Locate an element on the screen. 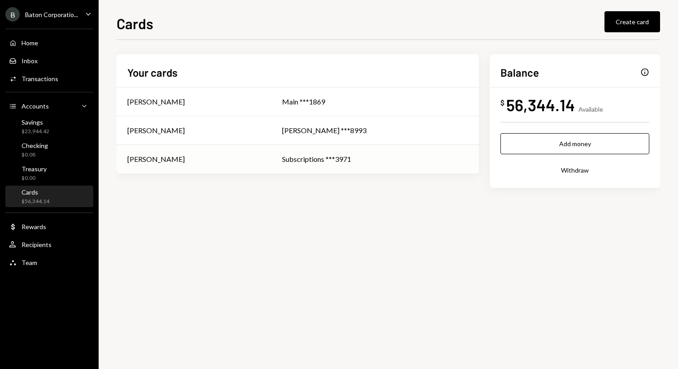 The image size is (678, 369). a: Accounts is located at coordinates (49, 106).